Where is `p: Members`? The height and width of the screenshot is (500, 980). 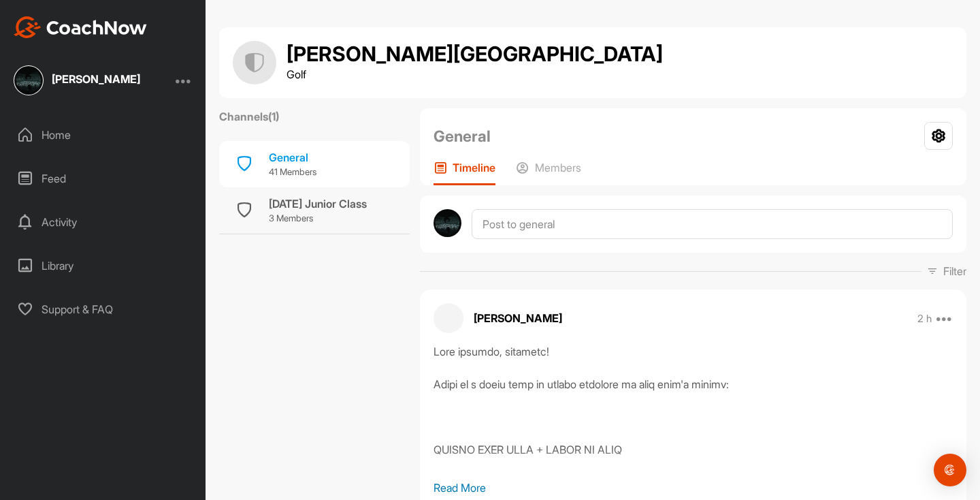
p: Members is located at coordinates (558, 167).